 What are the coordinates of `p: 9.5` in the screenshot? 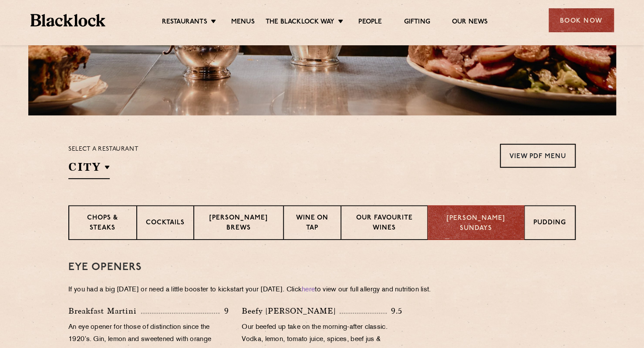 It's located at (394, 311).